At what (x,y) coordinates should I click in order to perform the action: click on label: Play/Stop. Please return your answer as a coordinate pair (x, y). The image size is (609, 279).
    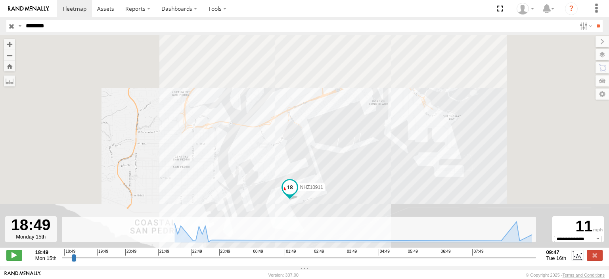
    Looking at the image, I should click on (14, 255).